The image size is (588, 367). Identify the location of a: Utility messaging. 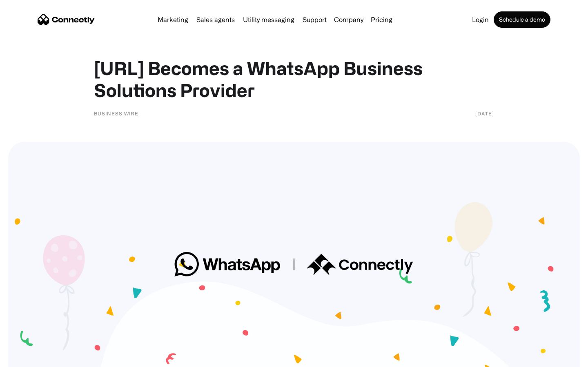
(269, 19).